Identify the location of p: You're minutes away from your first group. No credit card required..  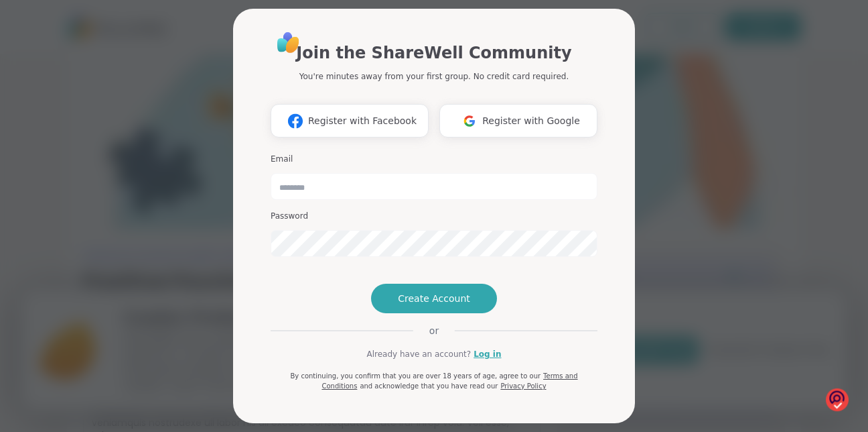
(434, 76).